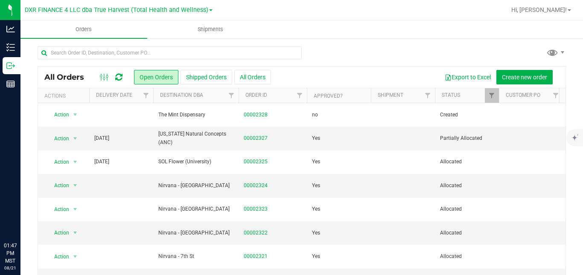 This screenshot has width=583, height=275. Describe the element at coordinates (10, 253) in the screenshot. I see `p: 01:47 PM MST` at that location.